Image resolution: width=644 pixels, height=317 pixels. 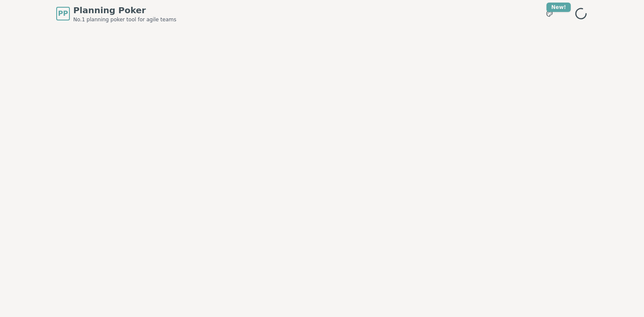 What do you see at coordinates (558, 7) in the screenshot?
I see `div: New!` at bounding box center [558, 7].